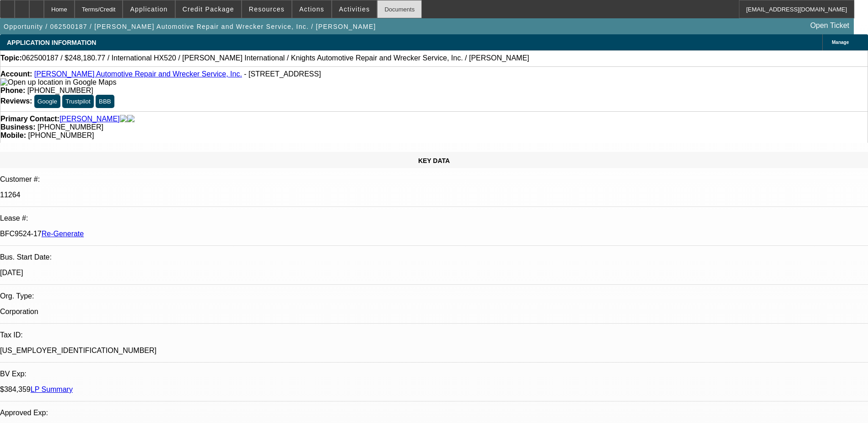 This screenshot has width=868, height=423. What do you see at coordinates (311, 9) in the screenshot?
I see `button: Actions` at bounding box center [311, 9].